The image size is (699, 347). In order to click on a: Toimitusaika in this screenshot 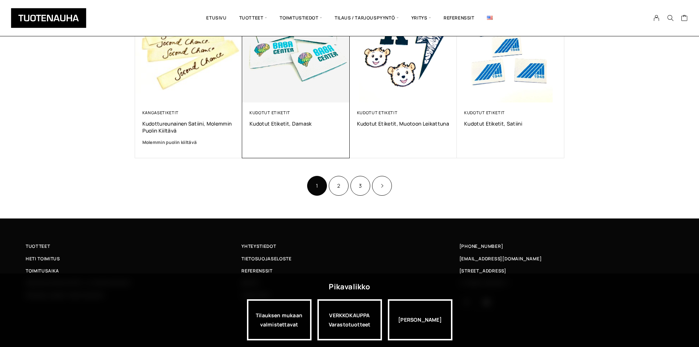, I will do `click(133, 270)`.